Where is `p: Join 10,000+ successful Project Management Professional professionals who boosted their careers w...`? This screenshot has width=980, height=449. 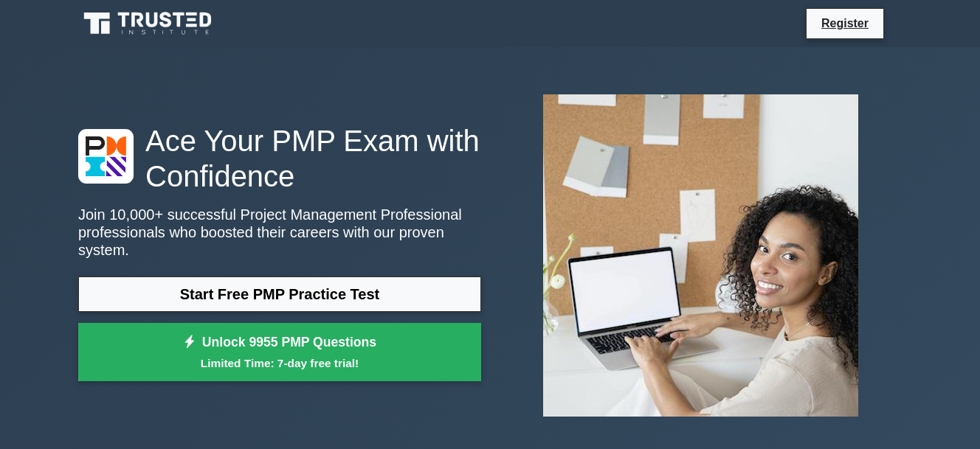
p: Join 10,000+ successful Project Management Professional professionals who boosted their careers w... is located at coordinates (280, 232).